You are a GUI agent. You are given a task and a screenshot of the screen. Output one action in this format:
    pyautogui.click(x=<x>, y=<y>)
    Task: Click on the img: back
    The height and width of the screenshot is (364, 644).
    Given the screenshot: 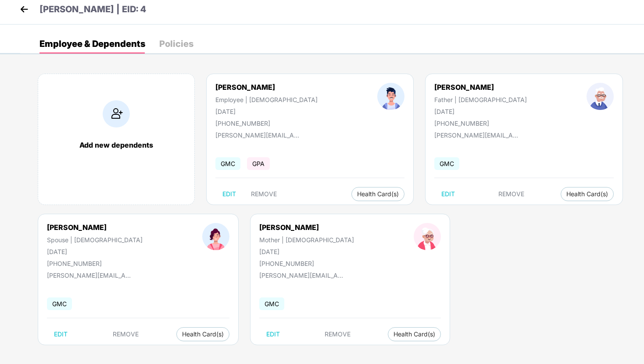 What is the action you would take?
    pyautogui.click(x=24, y=9)
    